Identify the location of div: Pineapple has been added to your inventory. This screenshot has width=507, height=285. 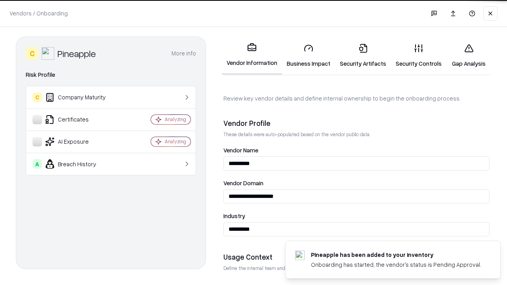
(396, 255).